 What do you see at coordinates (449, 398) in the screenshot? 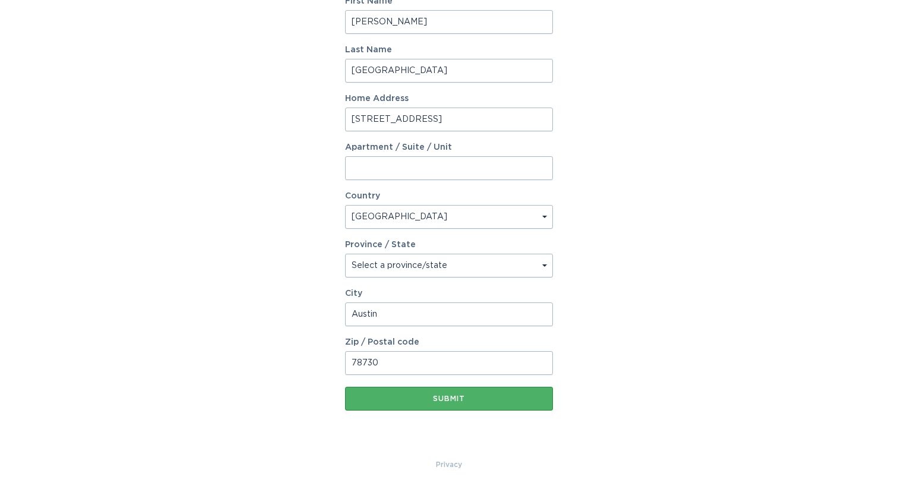
I see `button: Submit` at bounding box center [449, 398].